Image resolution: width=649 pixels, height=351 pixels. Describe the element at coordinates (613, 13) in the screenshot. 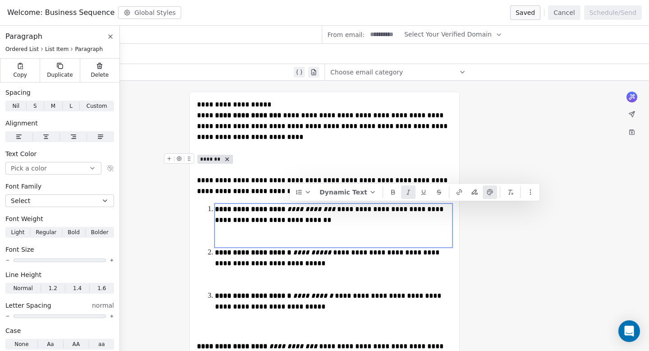

I see `button: Schedule/Send` at that location.